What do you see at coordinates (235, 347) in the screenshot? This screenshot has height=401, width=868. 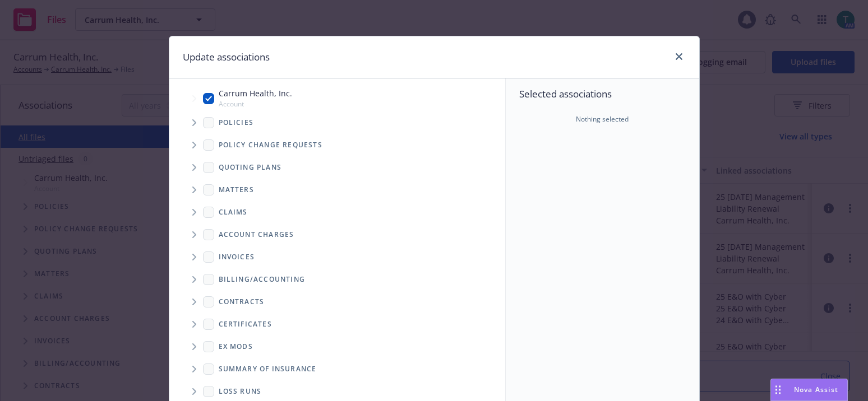 I see `span: Ex Mods` at bounding box center [235, 347].